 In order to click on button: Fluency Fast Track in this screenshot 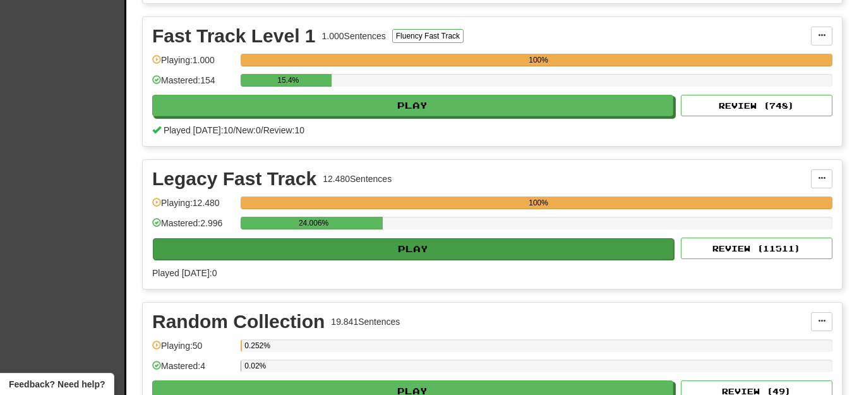, I will do `click(428, 36)`.